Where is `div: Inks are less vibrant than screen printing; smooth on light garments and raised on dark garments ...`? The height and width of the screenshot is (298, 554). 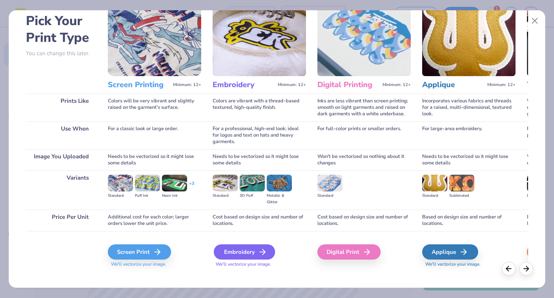 div: Inks are less vibrant than screen printing; smooth on light garments and raised on dark garments ... is located at coordinates (364, 107).